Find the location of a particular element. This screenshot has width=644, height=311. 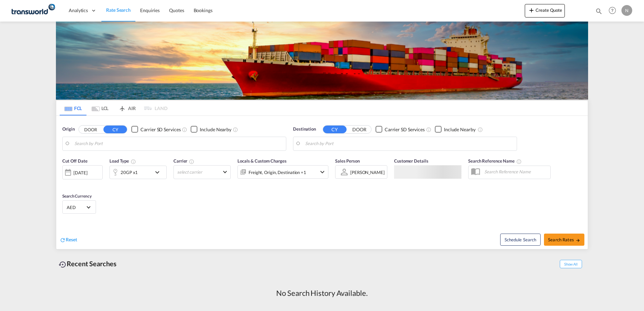

md-pagination-wrapper: Use the left and right arrow keys to navigate between tabs is located at coordinates (114, 108).